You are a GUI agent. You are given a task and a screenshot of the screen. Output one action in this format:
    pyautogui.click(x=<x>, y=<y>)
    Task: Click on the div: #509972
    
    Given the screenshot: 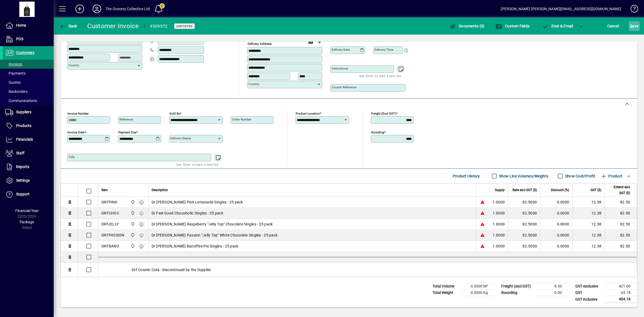 What is the action you would take?
    pyautogui.click(x=159, y=27)
    